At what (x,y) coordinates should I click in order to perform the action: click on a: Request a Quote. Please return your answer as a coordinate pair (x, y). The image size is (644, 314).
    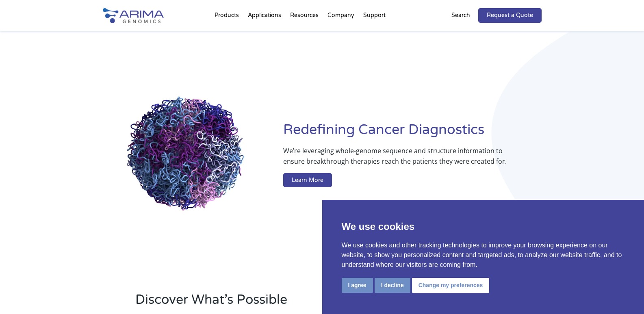
    Looking at the image, I should click on (510, 16).